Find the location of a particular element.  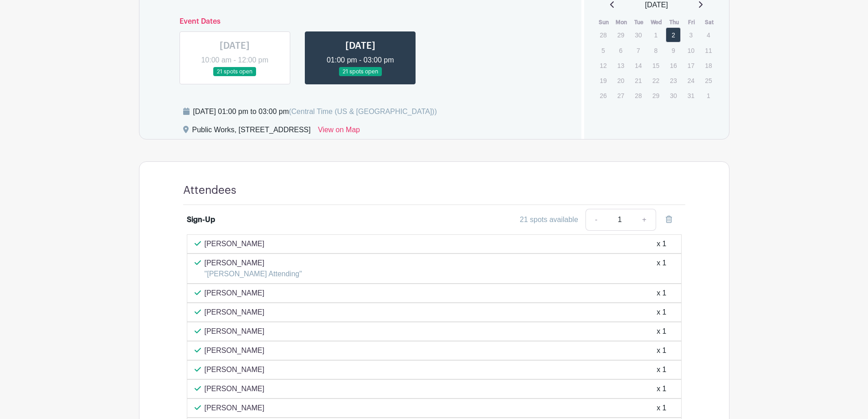

p: 17 is located at coordinates (691, 65).